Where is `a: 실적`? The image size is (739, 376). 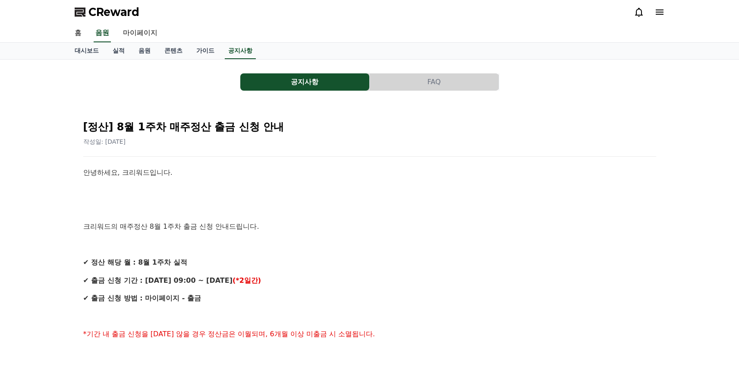
a: 실적 is located at coordinates (119, 51).